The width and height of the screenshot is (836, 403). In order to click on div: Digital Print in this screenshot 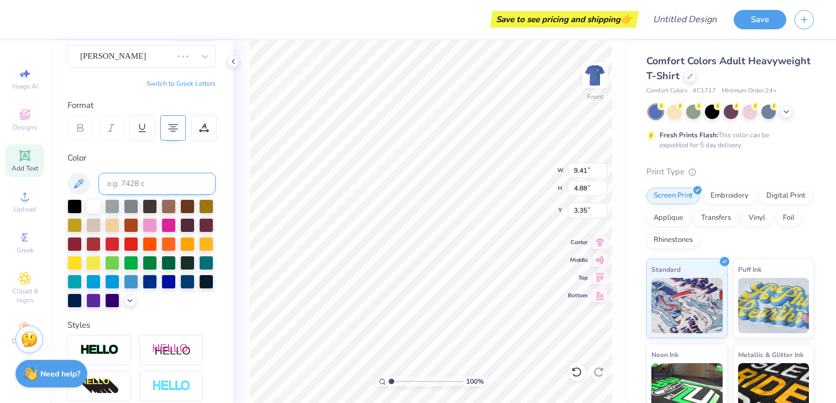, I will do `click(786, 196)`.